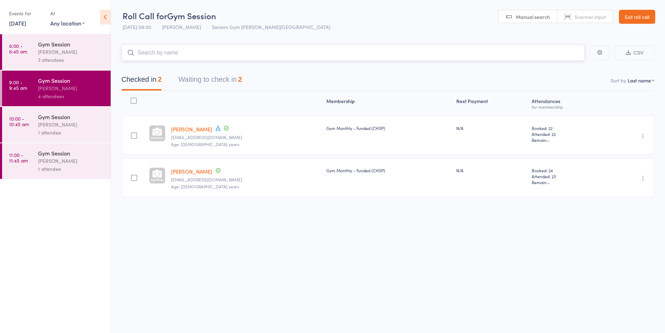  I want to click on div: for membership, so click(566, 106).